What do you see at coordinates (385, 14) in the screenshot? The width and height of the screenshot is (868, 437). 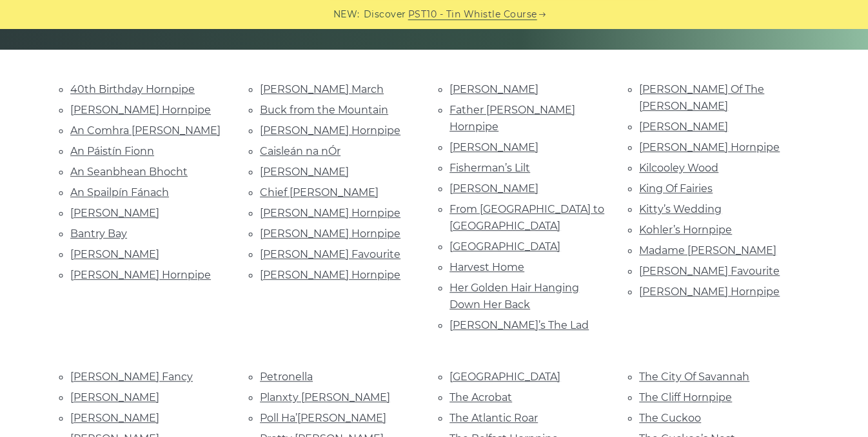 I see `span: Discover` at bounding box center [385, 14].